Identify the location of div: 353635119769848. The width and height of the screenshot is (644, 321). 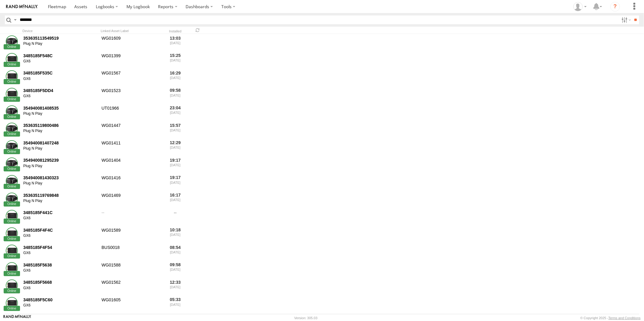
(61, 195).